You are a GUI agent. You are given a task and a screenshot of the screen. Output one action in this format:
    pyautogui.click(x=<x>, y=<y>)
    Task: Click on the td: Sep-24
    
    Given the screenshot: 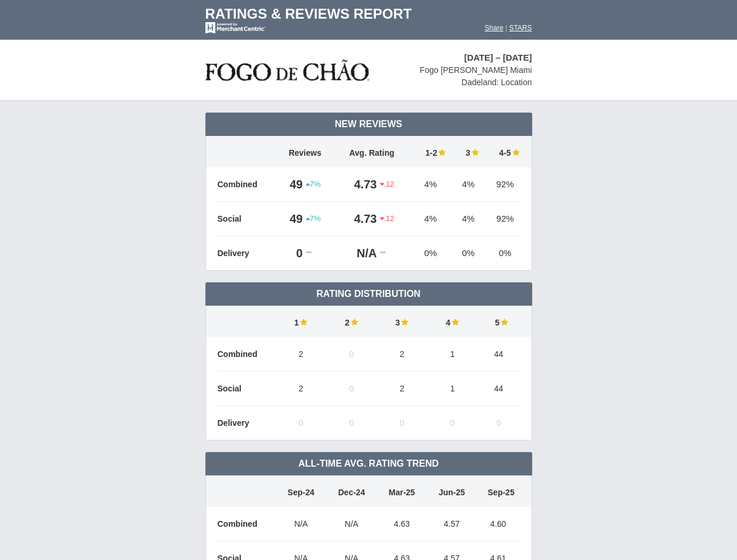 What is the action you would take?
    pyautogui.click(x=301, y=491)
    